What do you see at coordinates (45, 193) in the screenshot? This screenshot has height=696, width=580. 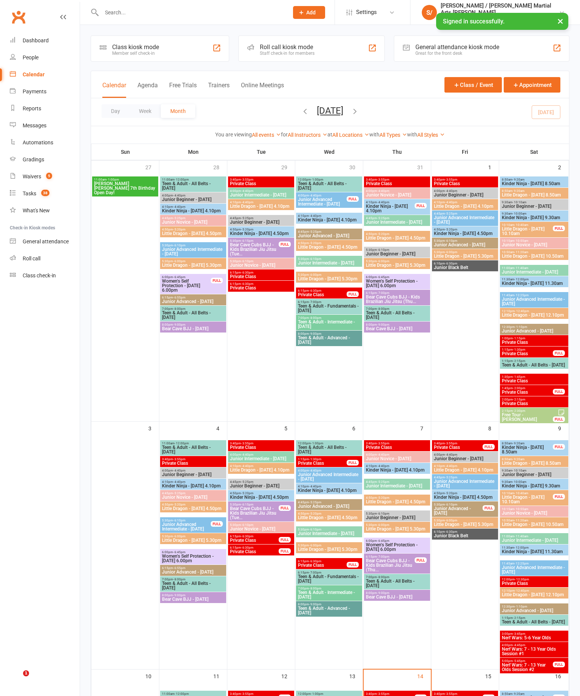 I see `a: Tasks 38` at bounding box center [45, 193].